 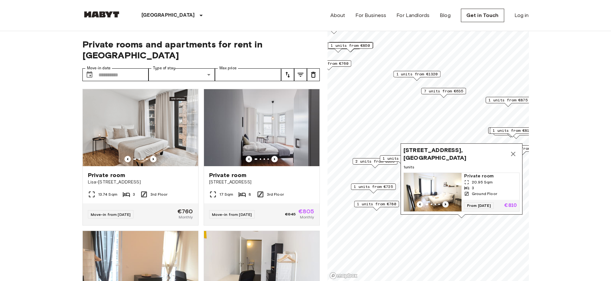 I want to click on span: 2 units from €865, so click(x=375, y=161).